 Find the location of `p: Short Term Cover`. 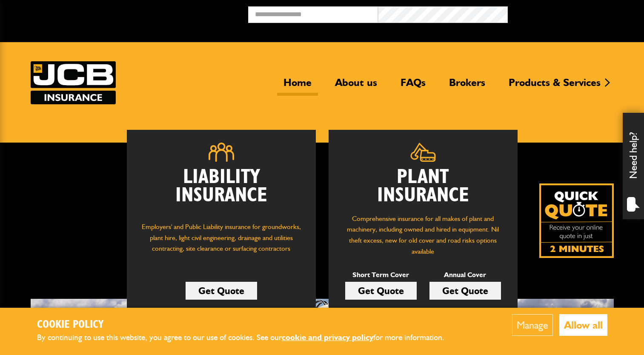

p: Short Term Cover is located at coordinates (381, 275).